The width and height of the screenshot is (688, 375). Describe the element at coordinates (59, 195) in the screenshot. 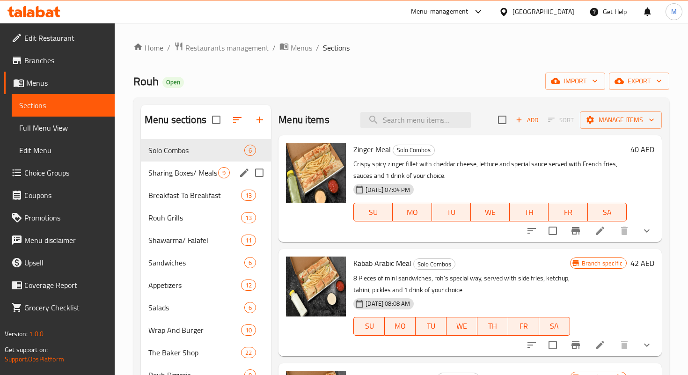

I see `a: Coupons` at that location.